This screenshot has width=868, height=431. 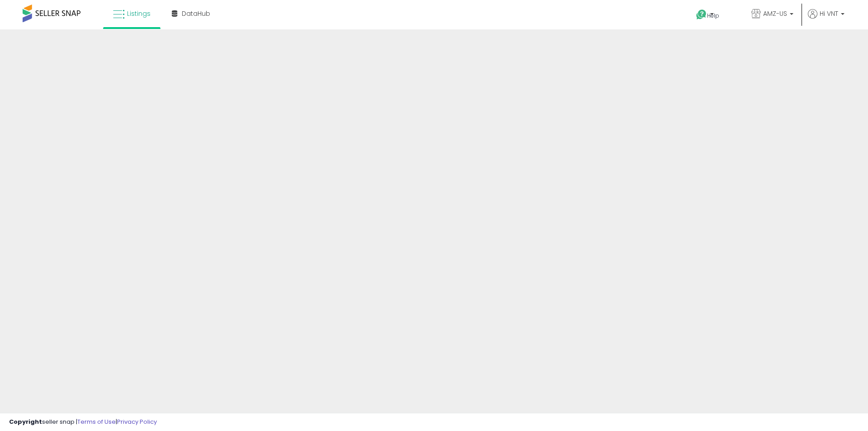 I want to click on span: AMZ-US, so click(x=775, y=13).